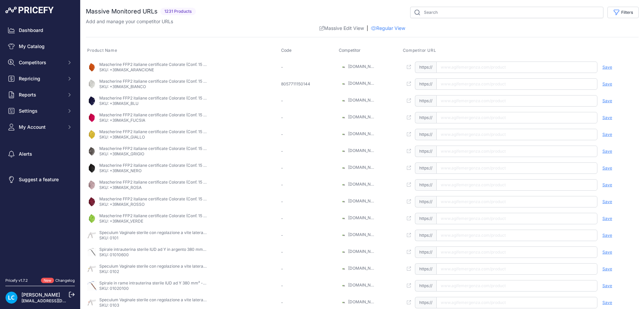 This screenshot has width=644, height=309. I want to click on p: Mascherine FFP2 italiane certificate Colorate (Conf. 15 pezzi) - Fucsia, so click(153, 115).